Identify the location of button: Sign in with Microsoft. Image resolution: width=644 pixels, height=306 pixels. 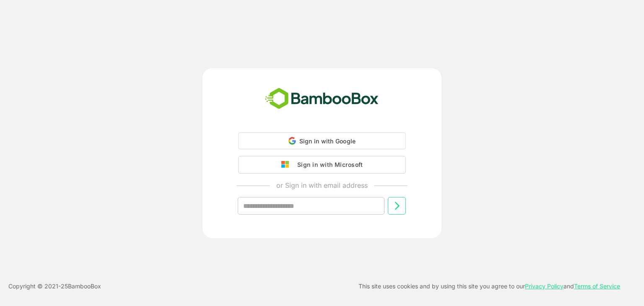
(322, 165).